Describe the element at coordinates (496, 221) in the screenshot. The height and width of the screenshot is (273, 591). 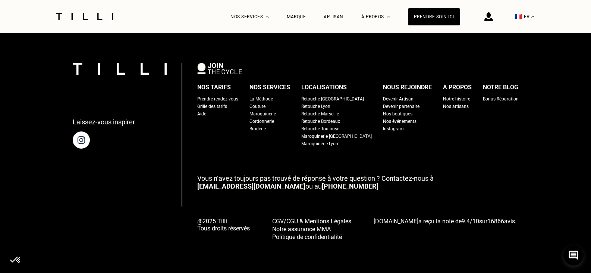
I see `span: 16866` at that location.